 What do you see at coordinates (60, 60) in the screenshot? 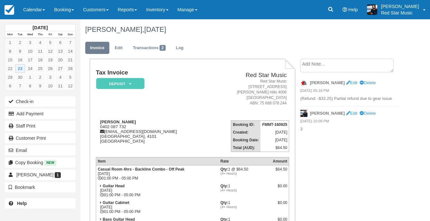
I see `a: 20` at bounding box center [60, 60].